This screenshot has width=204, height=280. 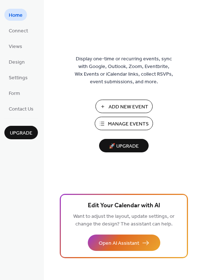 I want to click on a: Settings, so click(x=18, y=77).